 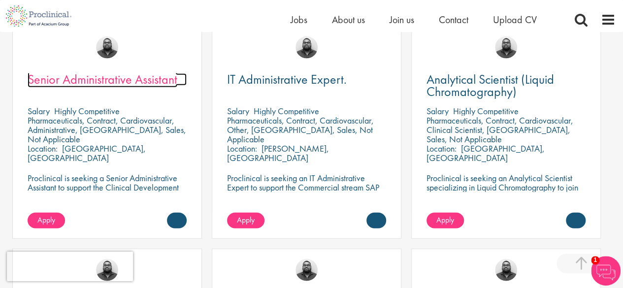 I want to click on a: Analytical Scientist (Liquid Chromatography), so click(x=505, y=86).